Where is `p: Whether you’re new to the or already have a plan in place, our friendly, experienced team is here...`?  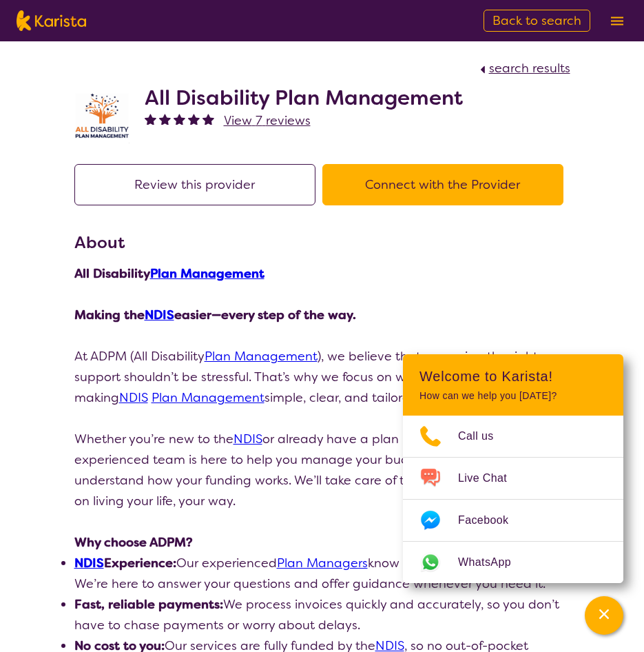 p: Whether you’re new to the or already have a plan in place, our friendly, experienced team is here... is located at coordinates (322, 470).